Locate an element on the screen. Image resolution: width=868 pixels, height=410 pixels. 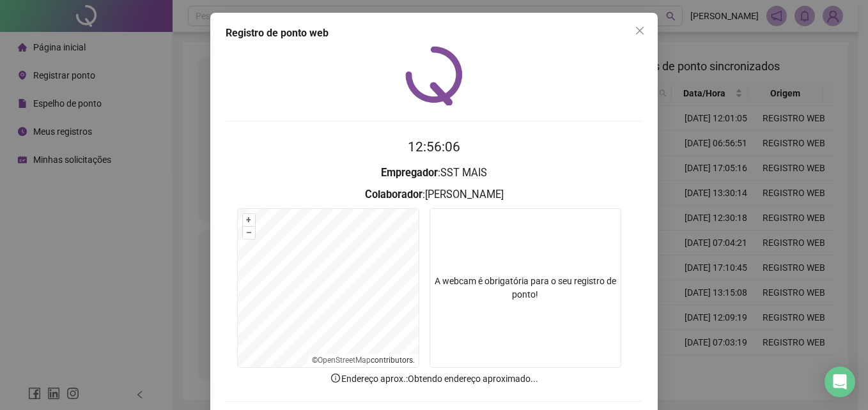
div: Registro de ponto web is located at coordinates (434, 34).